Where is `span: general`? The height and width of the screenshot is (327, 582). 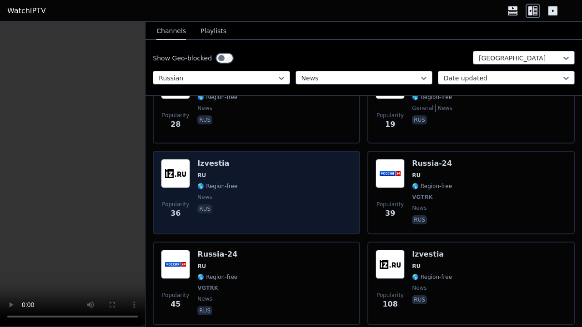 span: general is located at coordinates (422, 108).